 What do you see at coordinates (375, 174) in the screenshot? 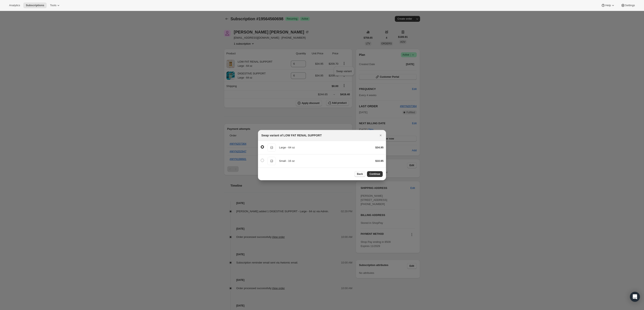
I see `button: Continue` at bounding box center [375, 174].